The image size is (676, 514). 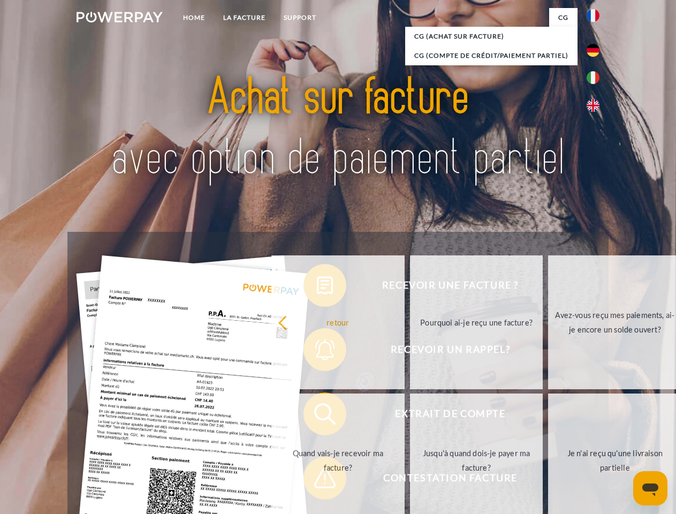 What do you see at coordinates (593, 50) in the screenshot?
I see `img: de` at bounding box center [593, 50].